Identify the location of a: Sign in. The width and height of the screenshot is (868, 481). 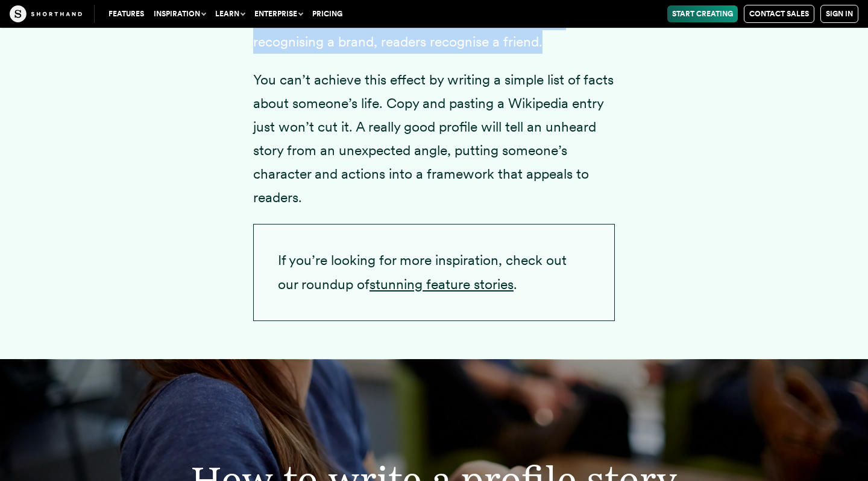
(839, 13).